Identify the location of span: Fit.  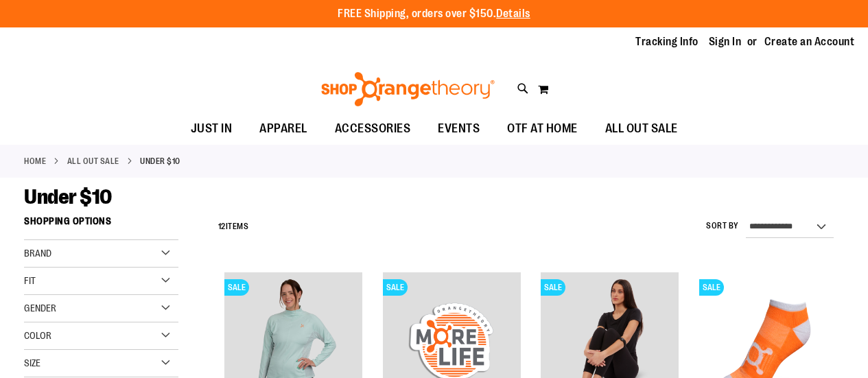
(30, 281).